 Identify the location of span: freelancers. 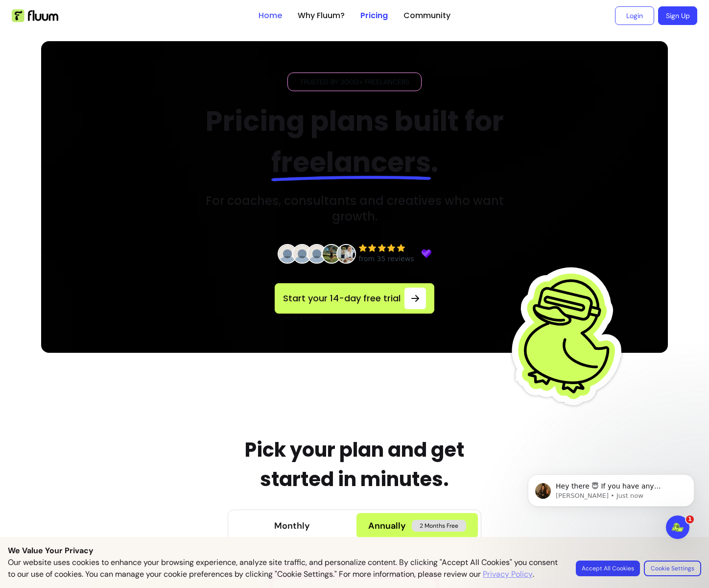
(351, 162).